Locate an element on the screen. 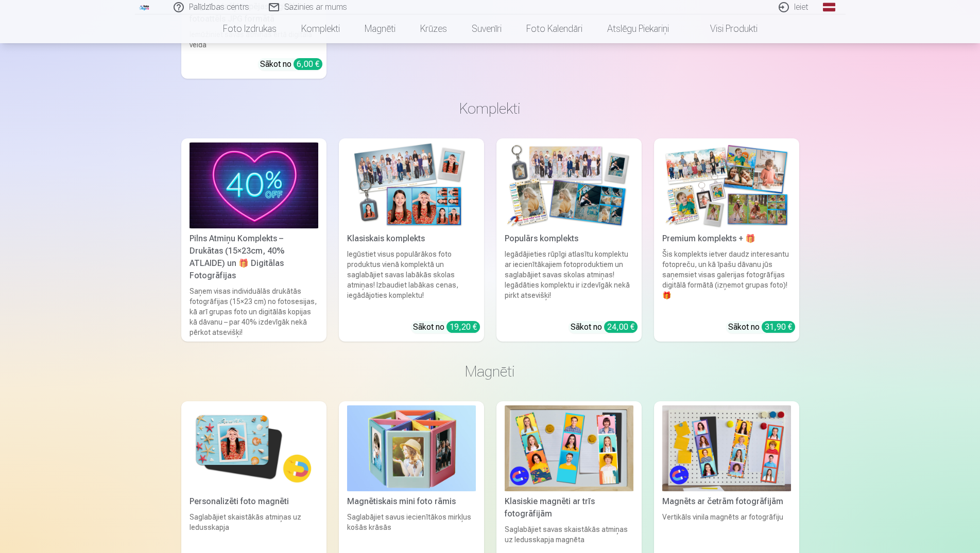 This screenshot has width=980, height=553. div: Populārs komplekts is located at coordinates (569, 239).